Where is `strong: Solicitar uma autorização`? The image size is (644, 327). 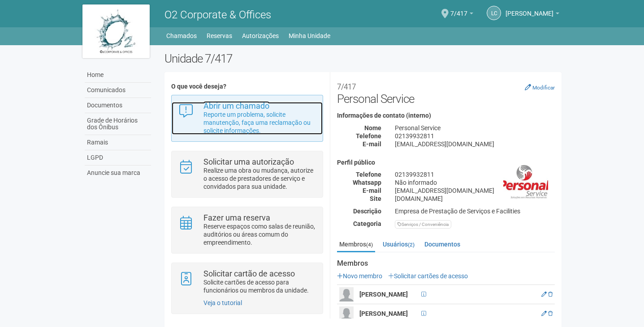 strong: Solicitar uma autorização is located at coordinates (249, 162).